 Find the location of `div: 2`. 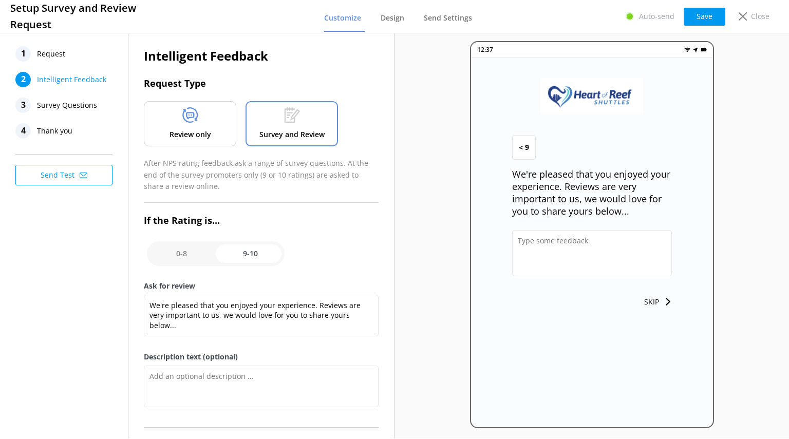

div: 2 is located at coordinates (23, 80).